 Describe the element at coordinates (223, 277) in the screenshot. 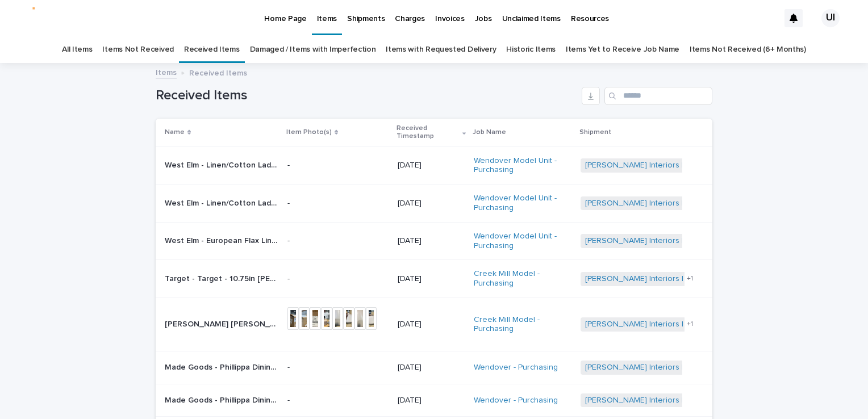

I see `p: Target - Target - 10.75in Tilley Stoneware Dinner Plate Brown/Gray - Threshold™ Modern Glazed Mic...` at that location.